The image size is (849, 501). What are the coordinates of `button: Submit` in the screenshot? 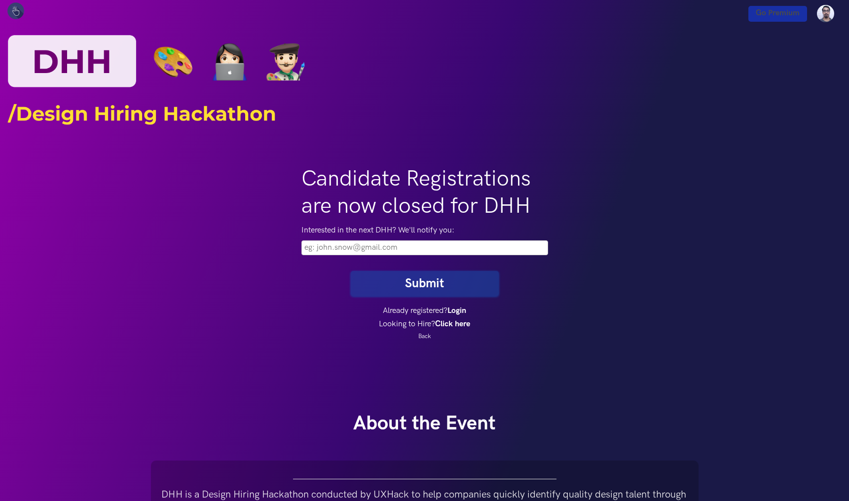 It's located at (425, 283).